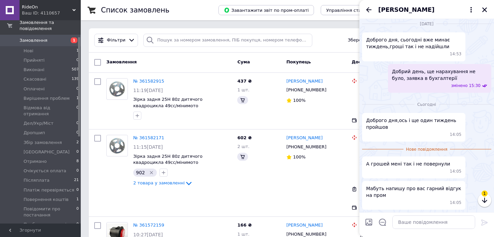 The height and width of the screenshot is (237, 494). What do you see at coordinates (243, 146) in the screenshot?
I see `span: 2 шт.` at bounding box center [243, 146].